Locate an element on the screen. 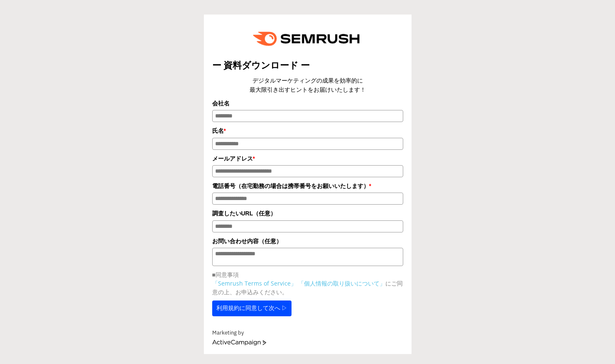 The height and width of the screenshot is (364, 615). label: 電話番号（在宅勤務の場合は携帯番号をお願いいたします） is located at coordinates (308, 186).